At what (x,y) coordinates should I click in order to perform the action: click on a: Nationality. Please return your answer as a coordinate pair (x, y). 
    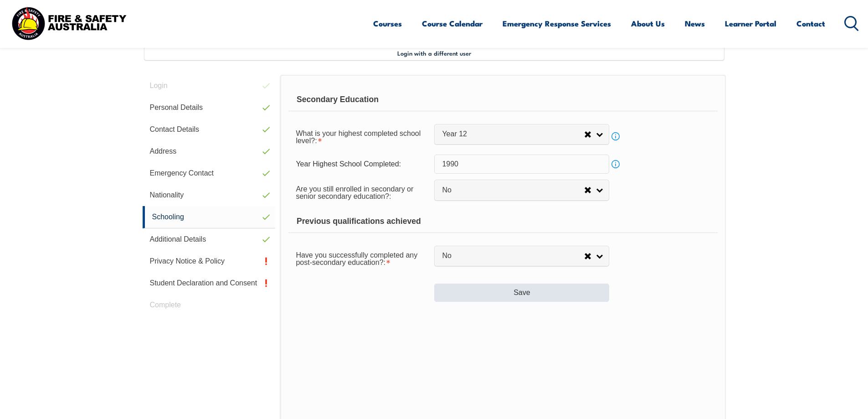
    Looking at the image, I should click on (209, 195).